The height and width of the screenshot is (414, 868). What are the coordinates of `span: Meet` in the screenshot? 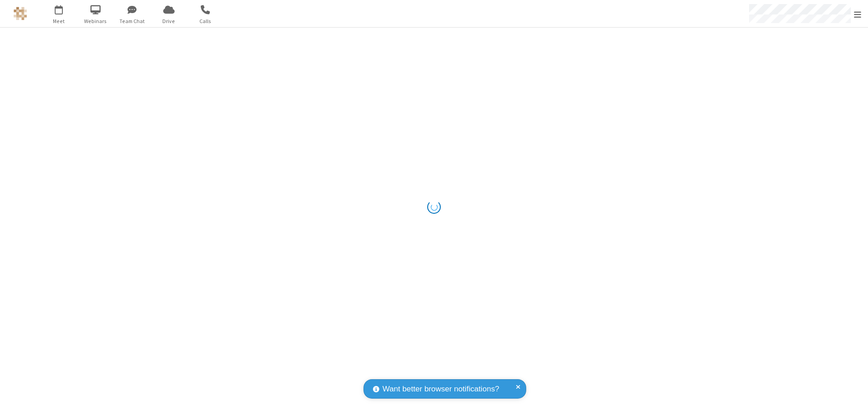 It's located at (59, 21).